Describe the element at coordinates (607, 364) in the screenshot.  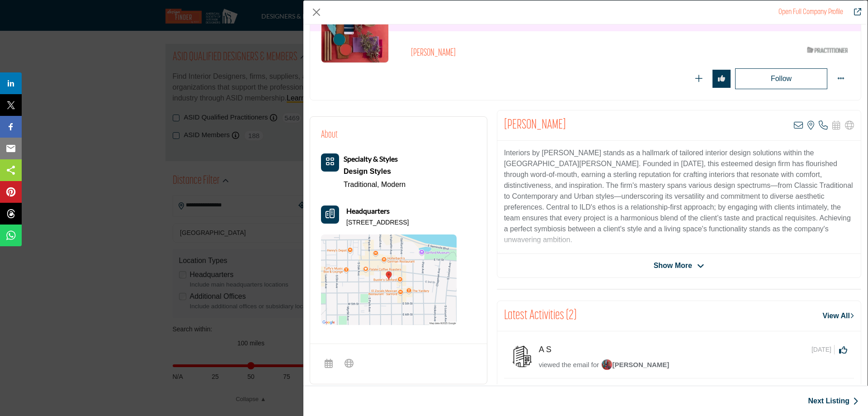
I see `img: image` at that location.